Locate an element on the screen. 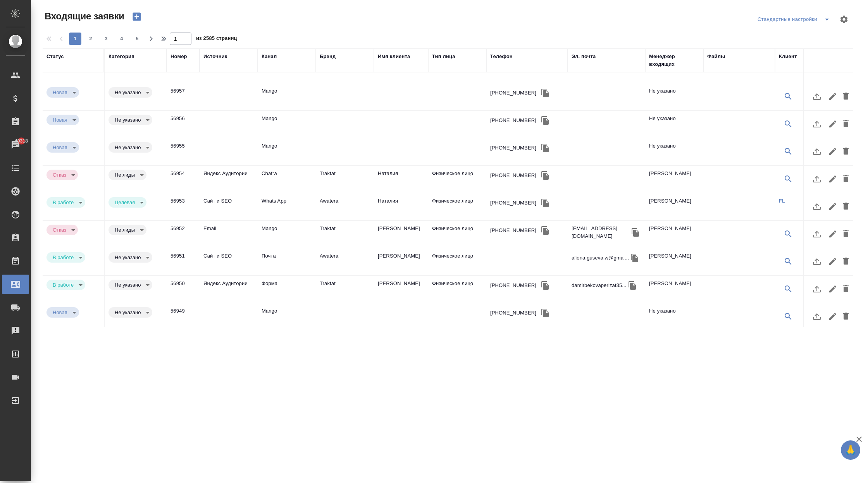 This screenshot has height=483, width=868. span: 4 is located at coordinates (122, 39).